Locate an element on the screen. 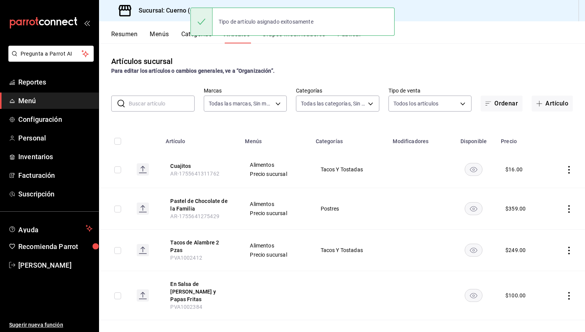 This screenshot has width=585, height=332. th: Menús is located at coordinates (275, 139).